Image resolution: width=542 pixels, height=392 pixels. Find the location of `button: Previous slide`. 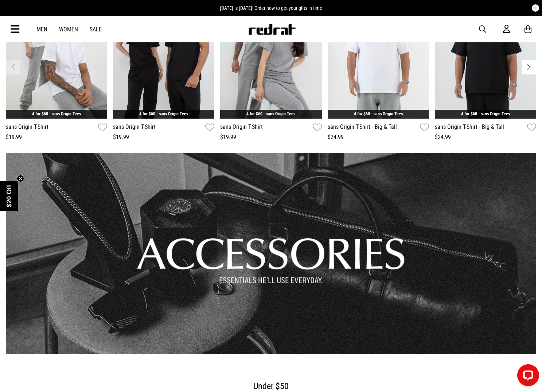

button: Previous slide is located at coordinates (13, 67).